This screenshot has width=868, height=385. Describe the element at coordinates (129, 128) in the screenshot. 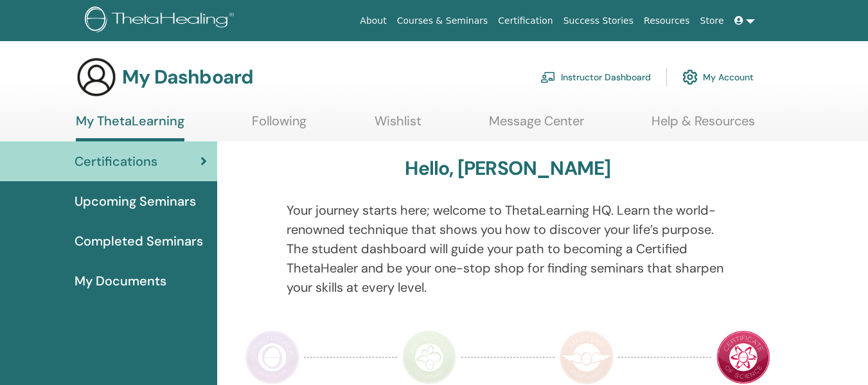

I see `a: My ThetaLearning` at that location.